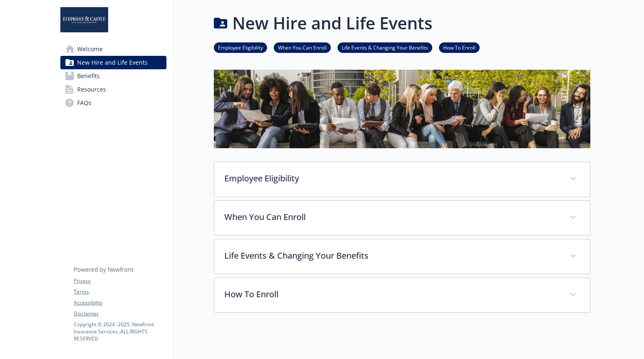 The height and width of the screenshot is (359, 644). I want to click on a: Terms, so click(120, 291).